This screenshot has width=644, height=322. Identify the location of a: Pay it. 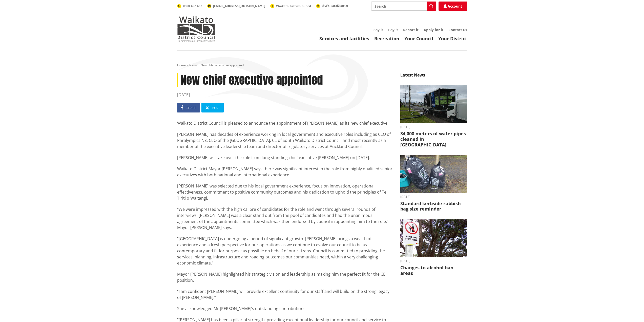
(393, 30).